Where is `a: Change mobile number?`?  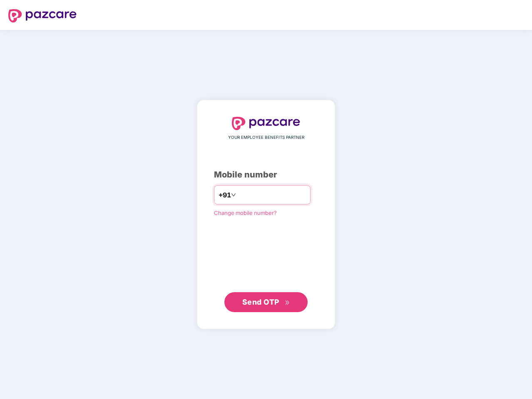 a: Change mobile number? is located at coordinates (245, 213).